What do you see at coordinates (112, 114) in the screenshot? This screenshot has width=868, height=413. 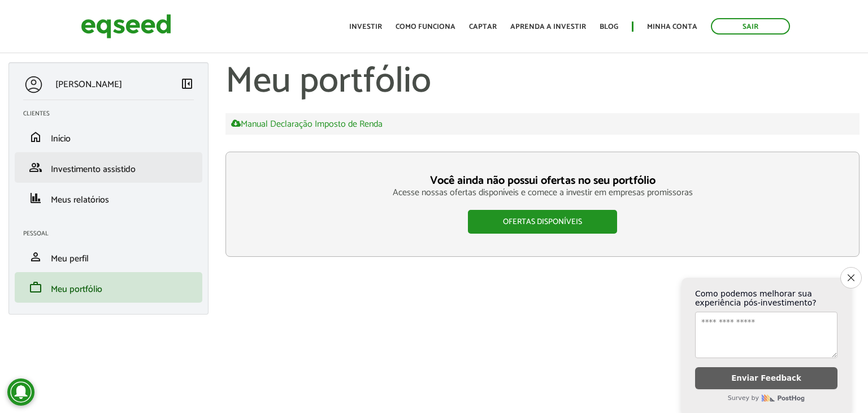 I see `h2: Clientes` at bounding box center [112, 114].